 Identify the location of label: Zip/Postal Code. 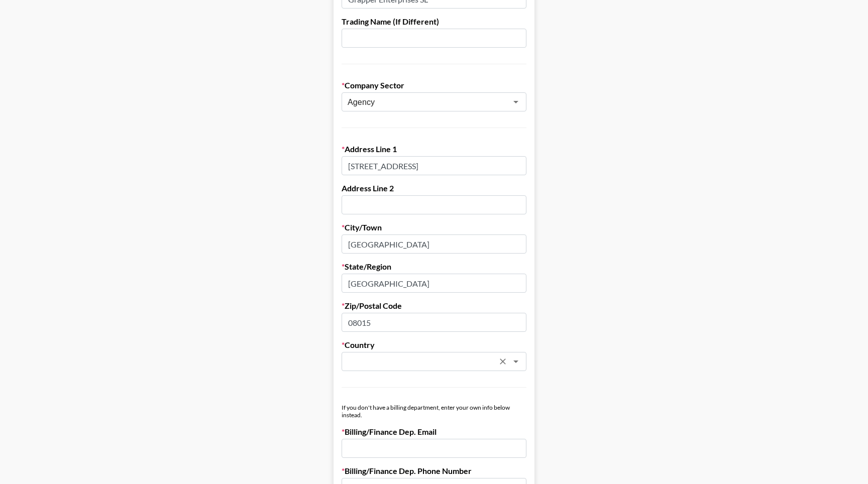
(434, 306).